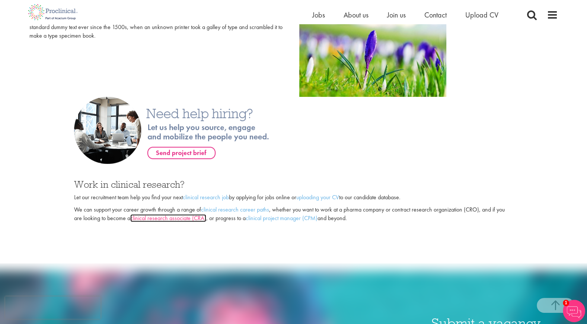 The width and height of the screenshot is (587, 324). I want to click on p: Lorem Ipsum is simply dummy text of the printing and typesetting industry. Lorem Ipsum has been t..., so click(159, 28).